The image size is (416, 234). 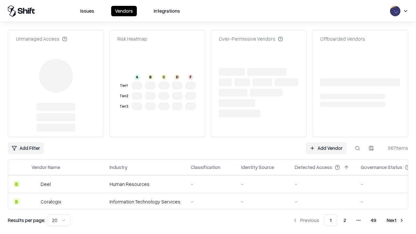 I want to click on nav: pagination, so click(x=348, y=220).